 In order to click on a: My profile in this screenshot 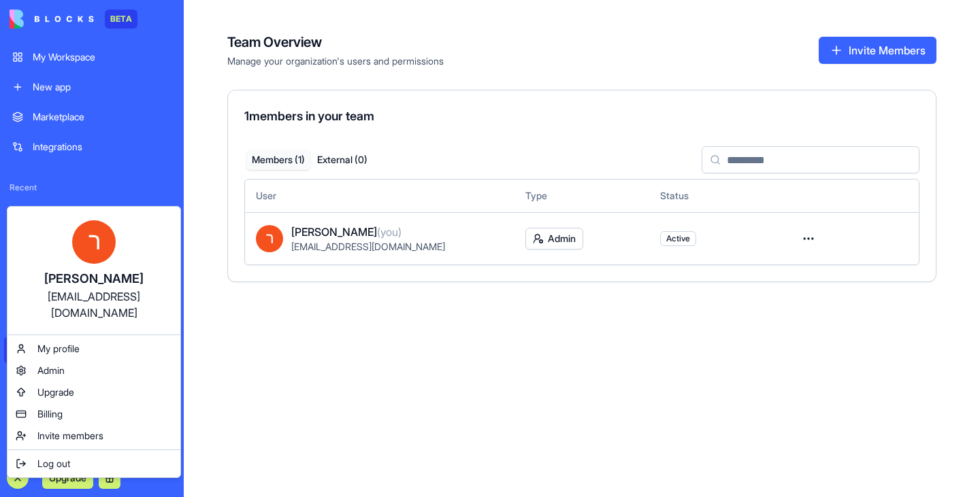, I will do `click(94, 349)`.